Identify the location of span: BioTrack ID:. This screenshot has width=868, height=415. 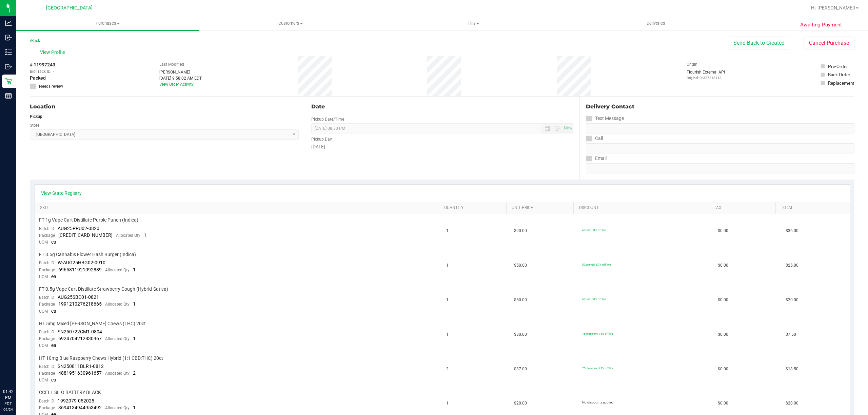
(41, 71).